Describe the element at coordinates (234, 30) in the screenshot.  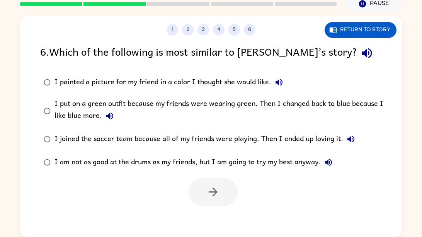
I see `button: 5` at that location.